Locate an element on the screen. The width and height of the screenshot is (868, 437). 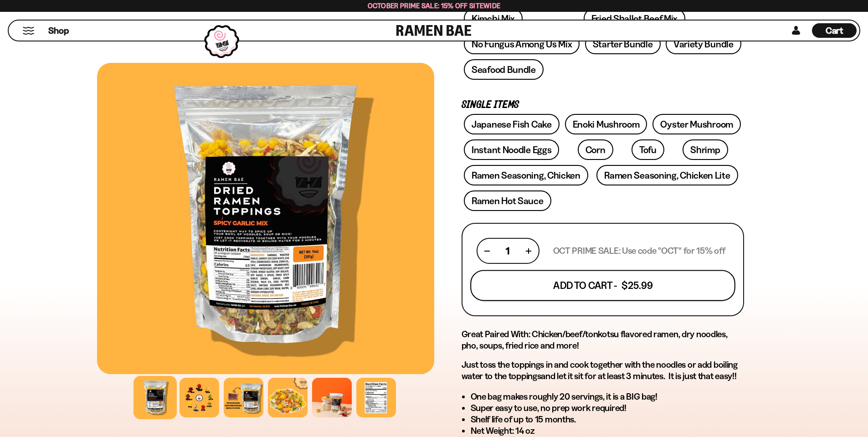
h2: Great Paired With: Chicken/beef/tonkotsu flavored ramen, dry noodles, pho, soups, fried rice and ... is located at coordinates (603, 339).